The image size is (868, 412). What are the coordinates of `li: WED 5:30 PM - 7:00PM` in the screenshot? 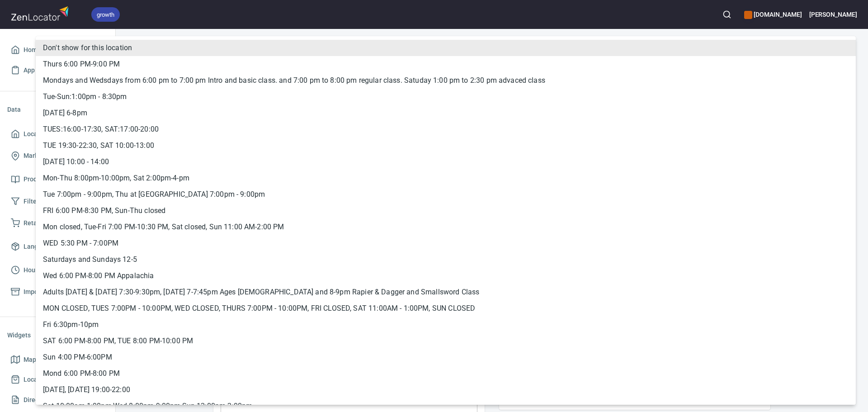 It's located at (446, 244).